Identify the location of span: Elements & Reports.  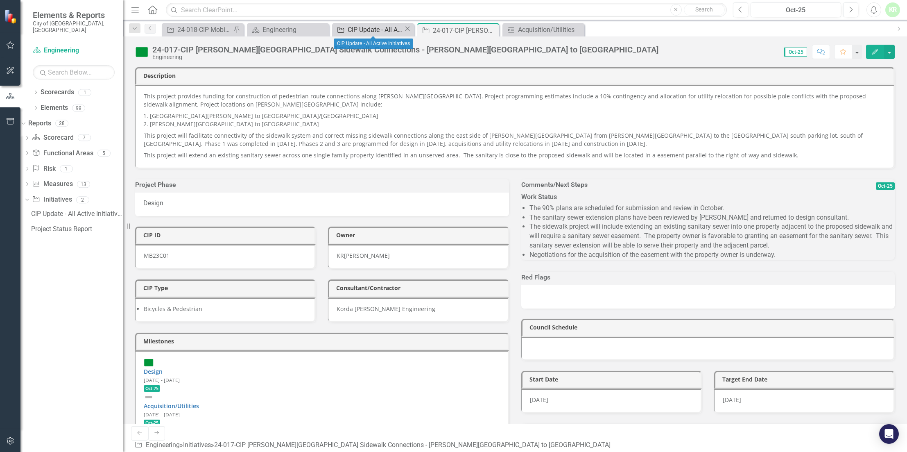
(74, 15).